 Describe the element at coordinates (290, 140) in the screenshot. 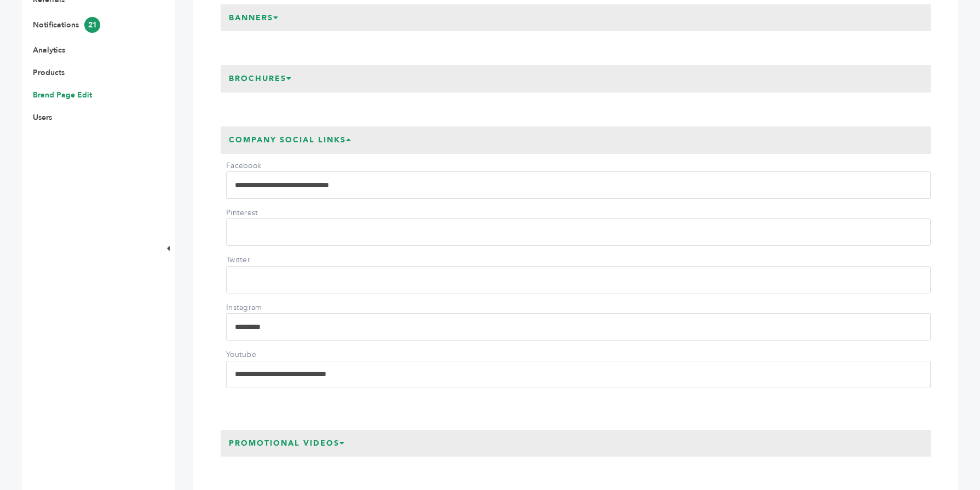

I see `h3: Company Social Links` at that location.